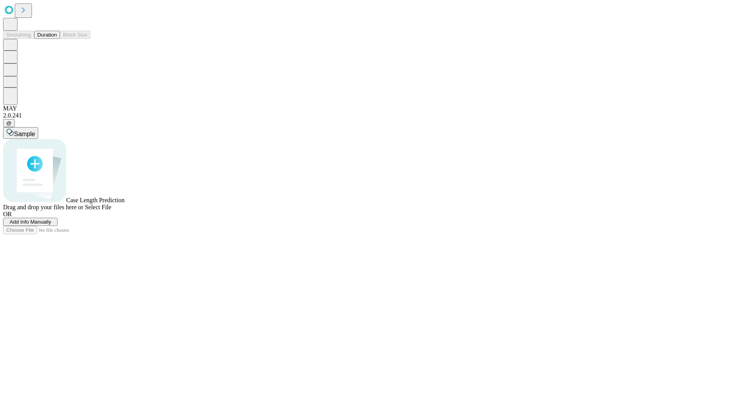  Describe the element at coordinates (21, 133) in the screenshot. I see `button: Sample` at that location.